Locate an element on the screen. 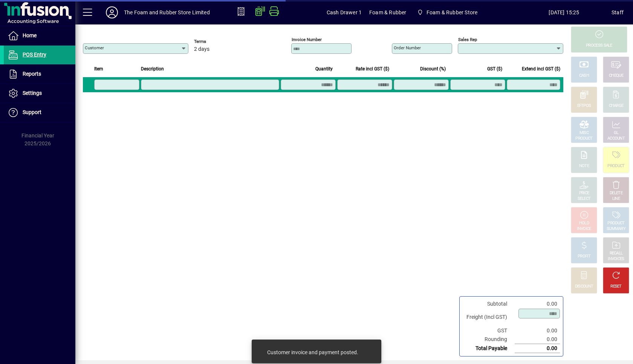 The width and height of the screenshot is (633, 364). div: CHEQUE is located at coordinates (616, 76).